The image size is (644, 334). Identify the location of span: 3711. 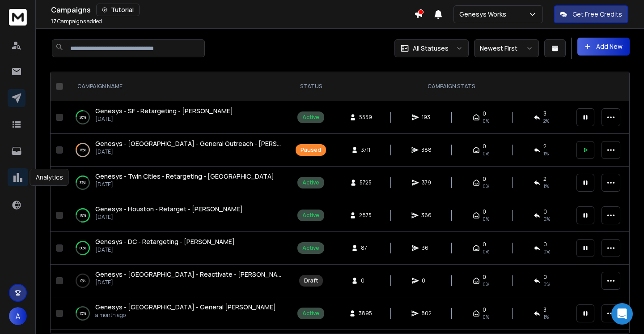
(366, 150).